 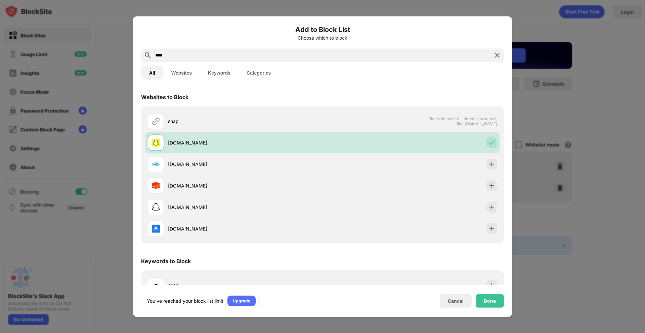 What do you see at coordinates (259, 73) in the screenshot?
I see `button: Categories` at bounding box center [259, 73].